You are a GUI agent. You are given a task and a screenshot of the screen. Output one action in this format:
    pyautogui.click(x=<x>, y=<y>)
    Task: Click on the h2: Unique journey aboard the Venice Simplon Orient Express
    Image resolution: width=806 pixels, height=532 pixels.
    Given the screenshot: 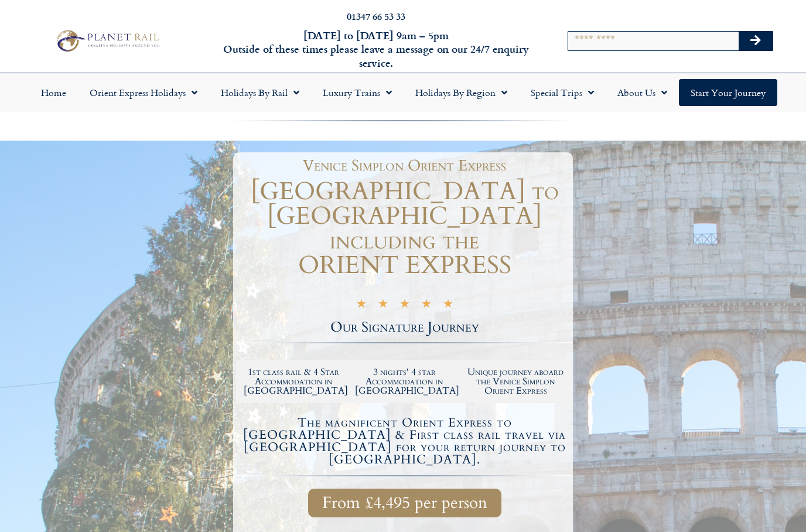 What is the action you would take?
    pyautogui.click(x=516, y=382)
    